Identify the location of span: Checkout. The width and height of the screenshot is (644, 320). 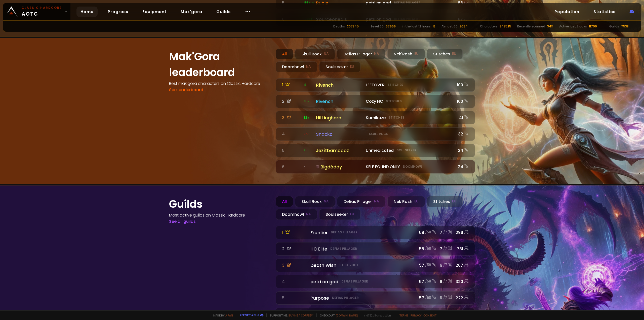
(337, 315).